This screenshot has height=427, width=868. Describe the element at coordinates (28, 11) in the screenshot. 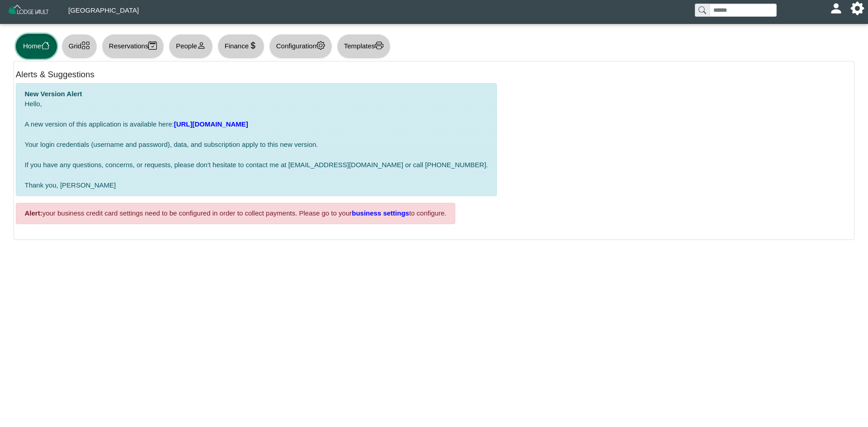

I see `img: Z` at that location.